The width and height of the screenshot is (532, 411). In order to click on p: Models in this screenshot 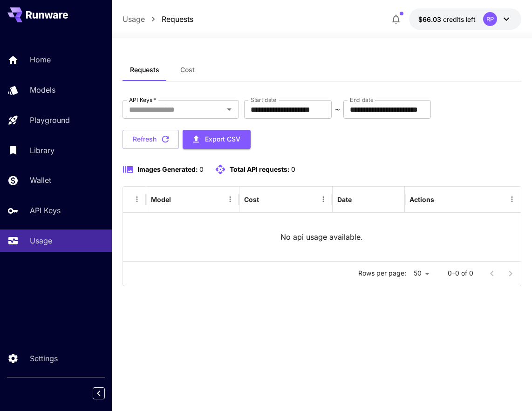, I will do `click(42, 90)`.